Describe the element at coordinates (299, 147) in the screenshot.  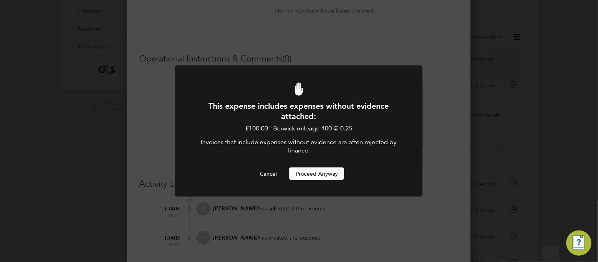
I see `p: Invoices that include expenses without evidence are often rejected by finance.` at that location.